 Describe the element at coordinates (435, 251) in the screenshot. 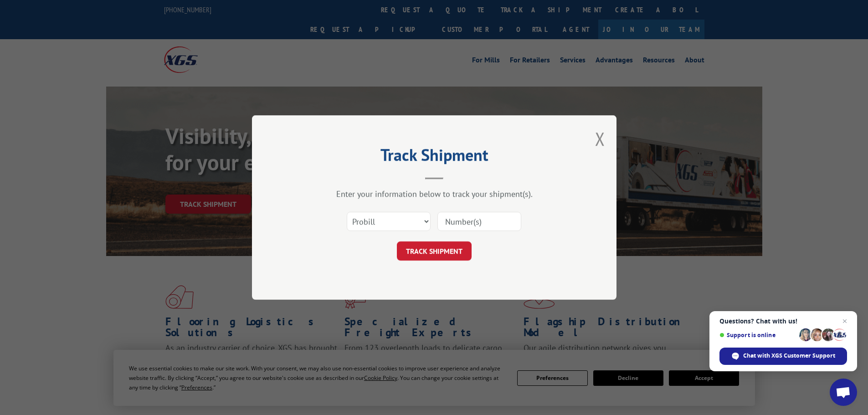

I see `button: TRACK SHIPMENT` at that location.